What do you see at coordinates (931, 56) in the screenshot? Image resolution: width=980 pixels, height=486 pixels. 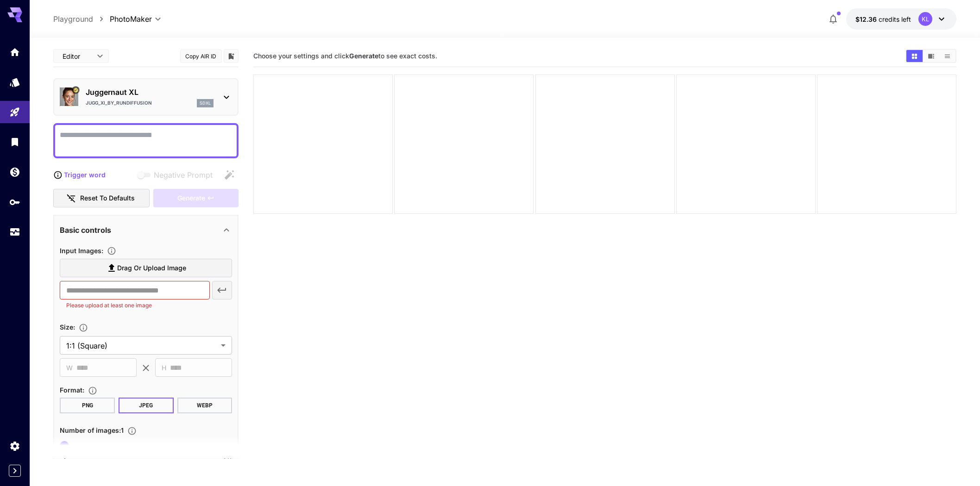 I see `div: Show images in grid viewShow images in video viewShow images in list view` at bounding box center [931, 56].